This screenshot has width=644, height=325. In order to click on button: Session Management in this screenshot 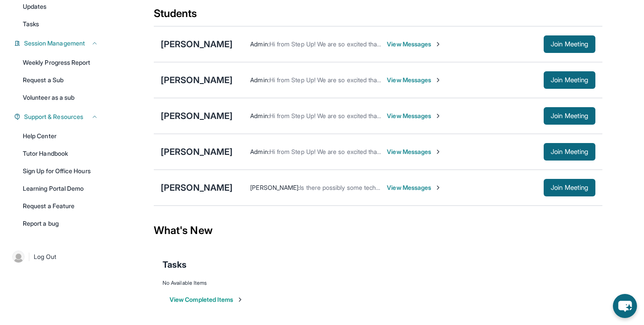, I will do `click(59, 43)`.